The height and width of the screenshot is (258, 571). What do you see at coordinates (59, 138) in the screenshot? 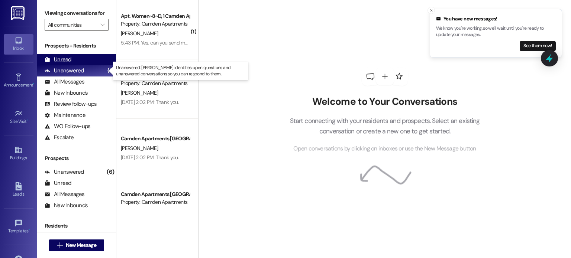
I see `div: Escalate` at bounding box center [59, 138].